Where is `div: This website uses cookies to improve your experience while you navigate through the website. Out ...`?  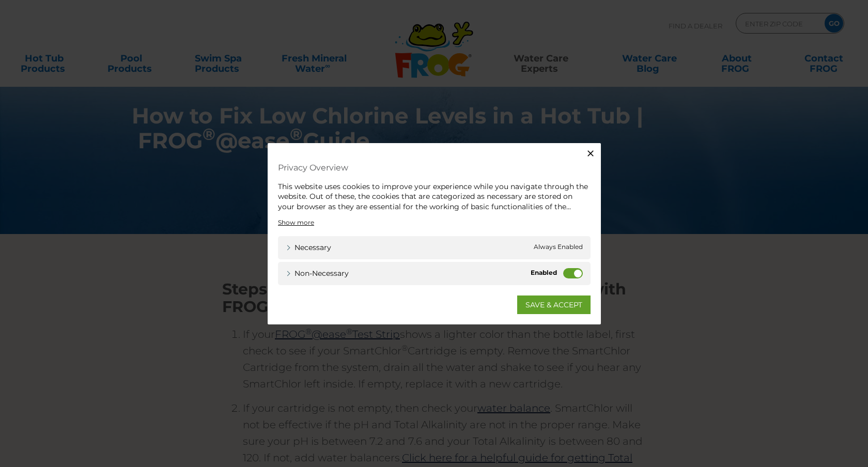 div: This website uses cookies to improve your experience while you navigate through the website. Out ... is located at coordinates (434, 196).